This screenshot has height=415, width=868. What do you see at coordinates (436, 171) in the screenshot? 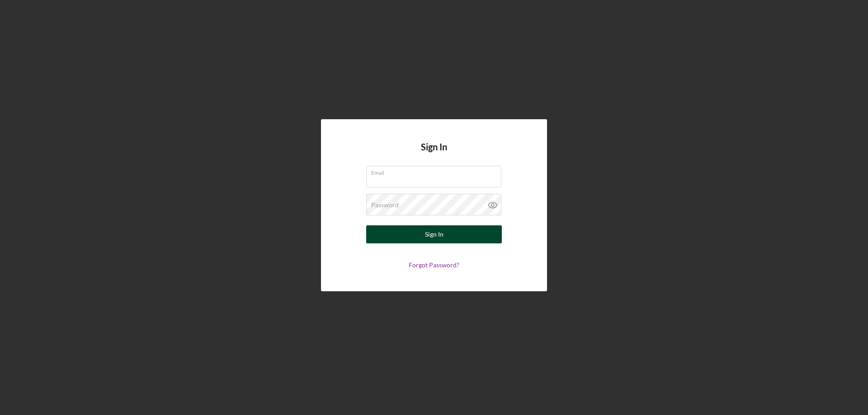
I see `label: Email` at bounding box center [436, 171].